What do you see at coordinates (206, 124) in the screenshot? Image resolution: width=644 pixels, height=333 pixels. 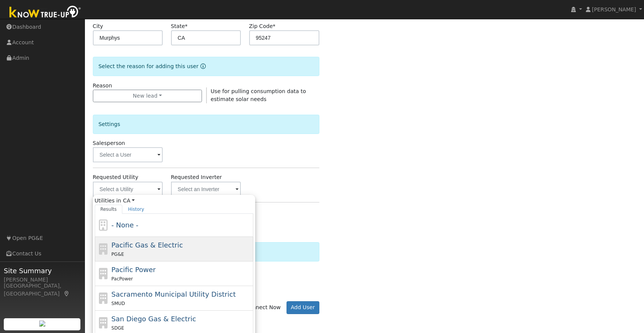 I see `div: Settings` at bounding box center [206, 124].